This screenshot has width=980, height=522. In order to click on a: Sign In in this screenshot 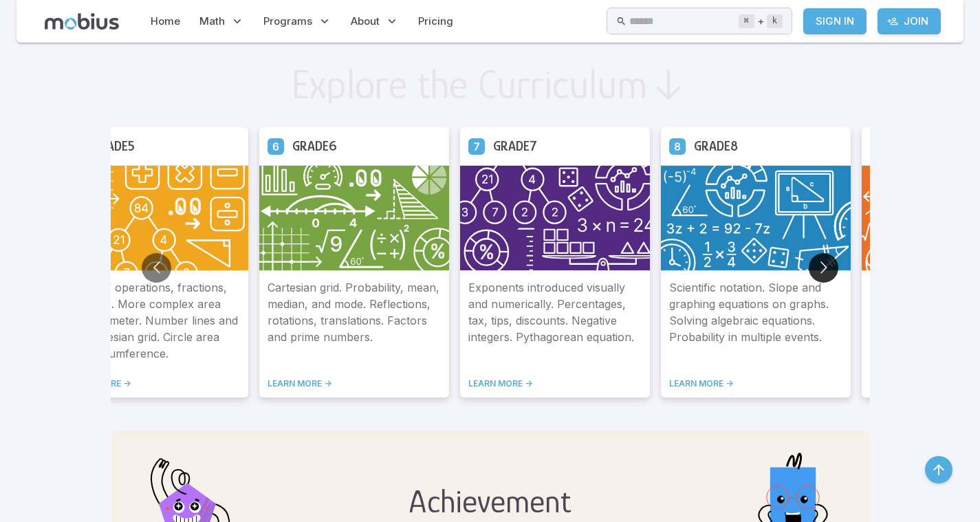, I will do `click(835, 21)`.